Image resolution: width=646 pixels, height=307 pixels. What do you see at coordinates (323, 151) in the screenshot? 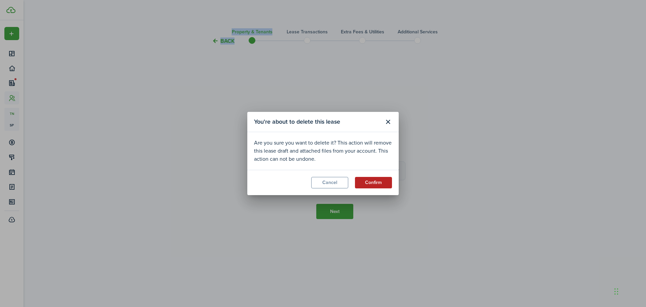
I see `div: Are you sure you want to delete it? This action will remove this lease draft and attached files f...` at bounding box center [323, 151].